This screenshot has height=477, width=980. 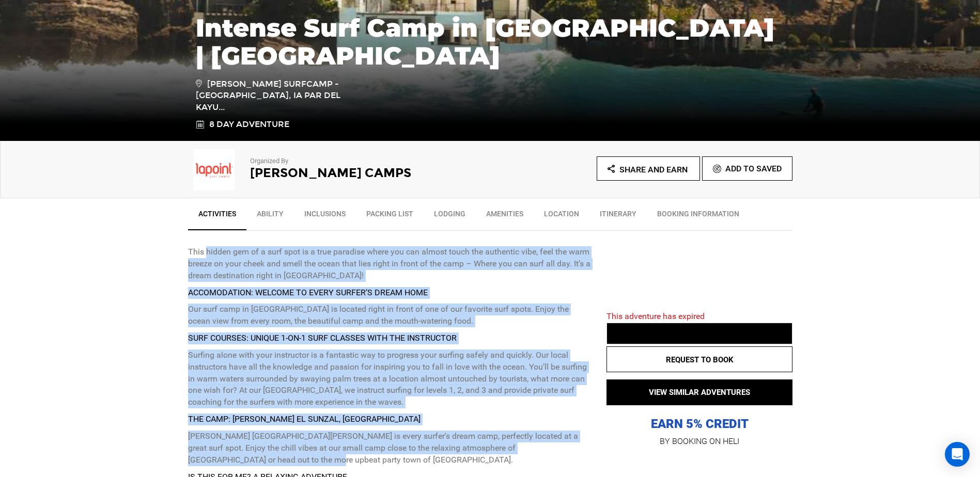 What do you see at coordinates (214, 170) in the screenshot?
I see `img: fda0c0a7a6f70c2779e83ab86cd6635b.png` at bounding box center [214, 170].